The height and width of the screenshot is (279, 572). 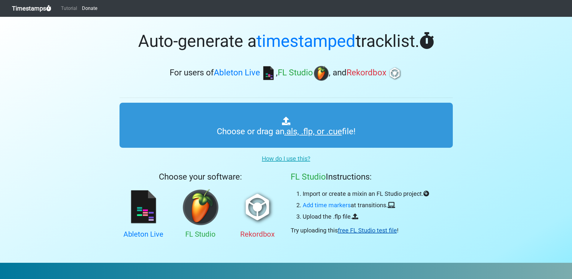 I want to click on li: at transitions., so click(x=366, y=205).